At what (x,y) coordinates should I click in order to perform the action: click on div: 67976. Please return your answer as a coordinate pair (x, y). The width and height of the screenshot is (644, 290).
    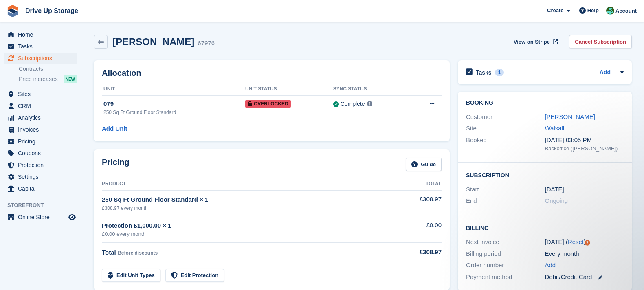
    Looking at the image, I should click on (206, 43).